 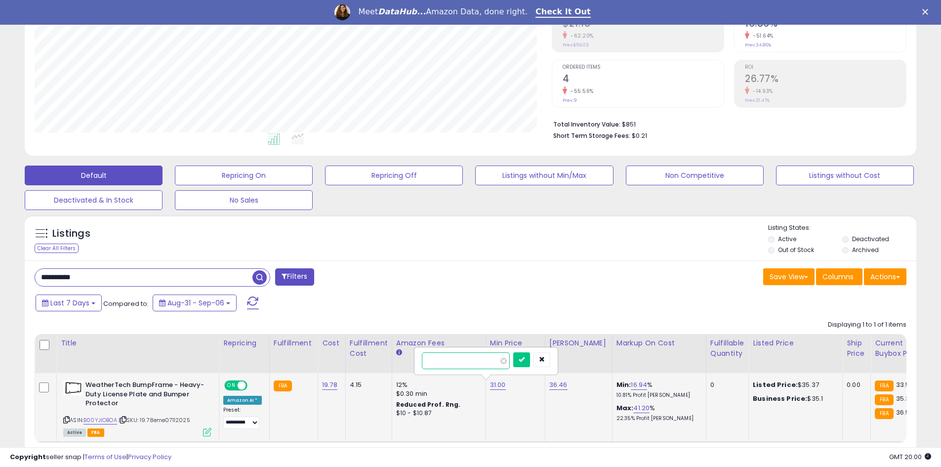 What do you see at coordinates (643, 67) in the screenshot?
I see `span: Ordered Items` at bounding box center [643, 67].